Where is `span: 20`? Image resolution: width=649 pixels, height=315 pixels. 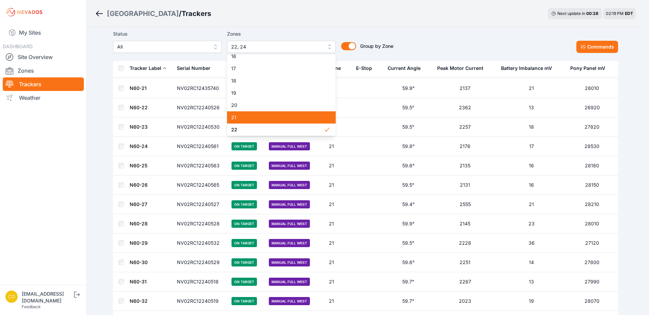
span: 20 is located at coordinates (277, 105).